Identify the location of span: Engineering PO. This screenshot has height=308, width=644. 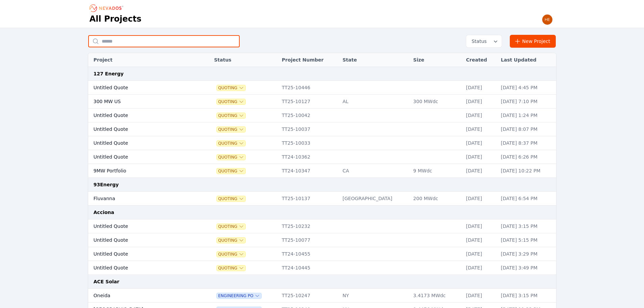
(239, 296).